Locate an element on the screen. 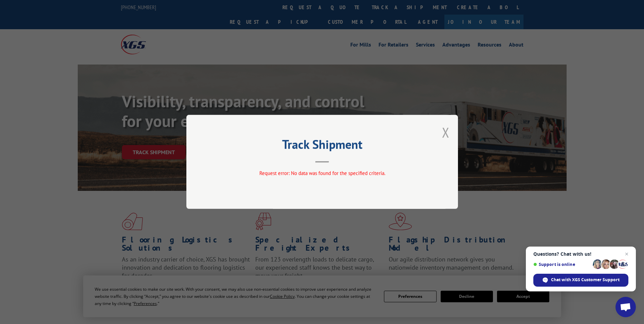  span: Questions? Chat with us! is located at coordinates (581, 254).